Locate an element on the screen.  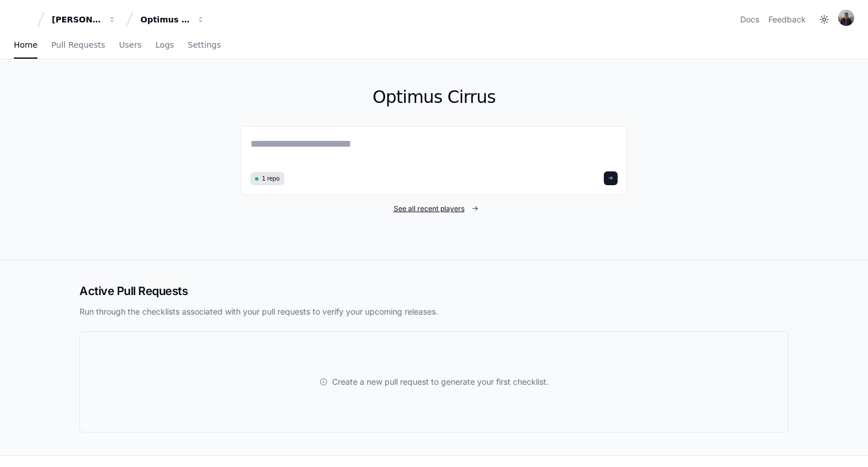
span: Create a new pull request to generate your first checklist. is located at coordinates (440, 382).